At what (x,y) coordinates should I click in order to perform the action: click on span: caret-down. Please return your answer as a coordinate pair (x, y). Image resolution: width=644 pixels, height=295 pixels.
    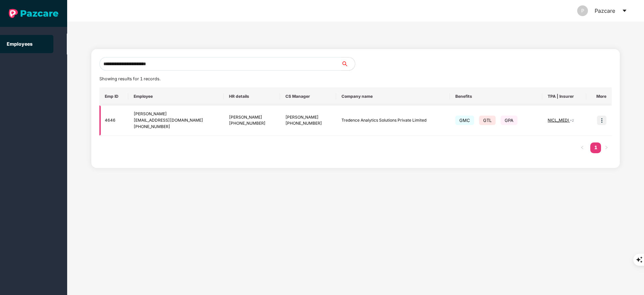
    Looking at the image, I should click on (624, 11).